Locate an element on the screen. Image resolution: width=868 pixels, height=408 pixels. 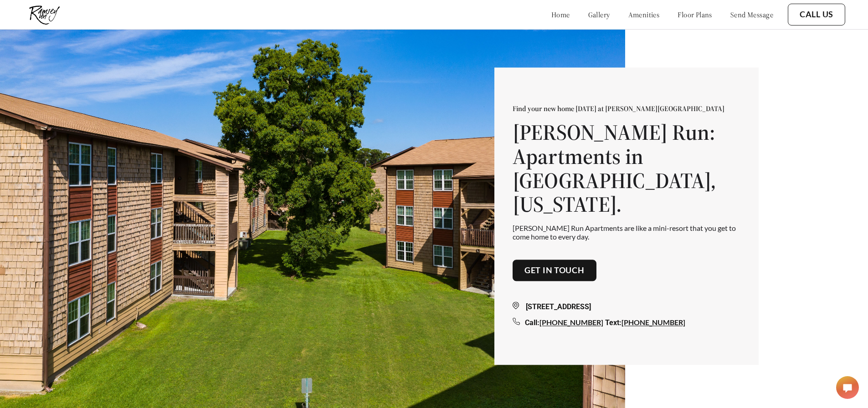
a: floor plans is located at coordinates (695, 14).